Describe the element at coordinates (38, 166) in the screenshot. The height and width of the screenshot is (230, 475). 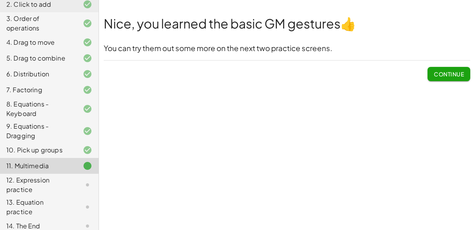
I see `div: 11. Multimedia` at that location.